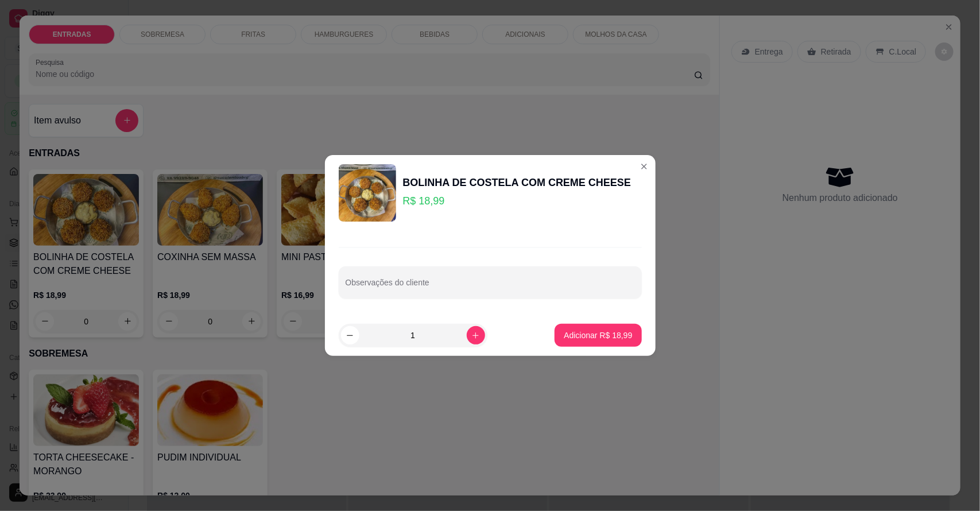 Image resolution: width=980 pixels, height=511 pixels. Describe the element at coordinates (367, 193) in the screenshot. I see `img: product-image` at that location.